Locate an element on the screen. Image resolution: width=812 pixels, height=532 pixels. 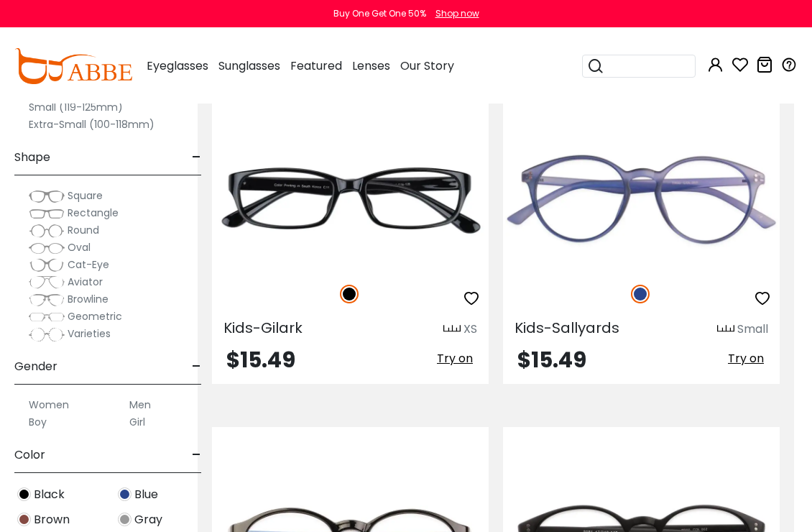
img: Aviator.png is located at coordinates (47, 282).